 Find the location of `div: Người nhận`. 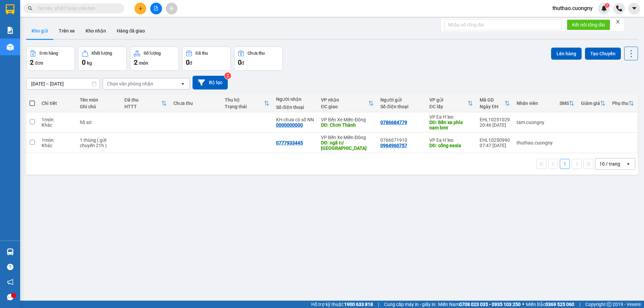

div: Người nhận is located at coordinates (295, 99).